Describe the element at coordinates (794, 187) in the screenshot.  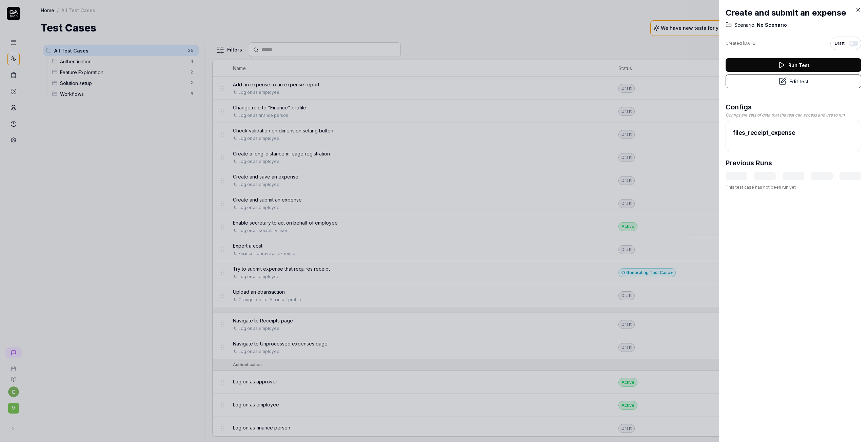
I see `div: This test case has not been run yet` at that location.